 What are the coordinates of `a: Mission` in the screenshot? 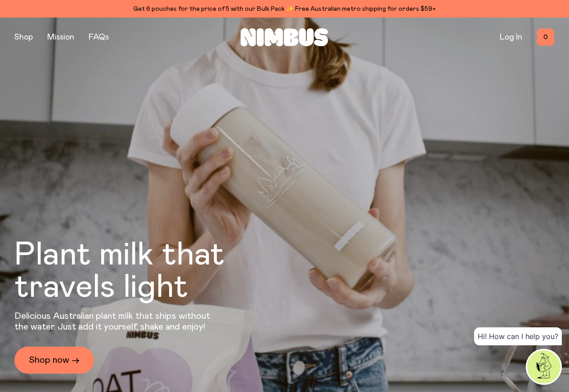 It's located at (61, 38).